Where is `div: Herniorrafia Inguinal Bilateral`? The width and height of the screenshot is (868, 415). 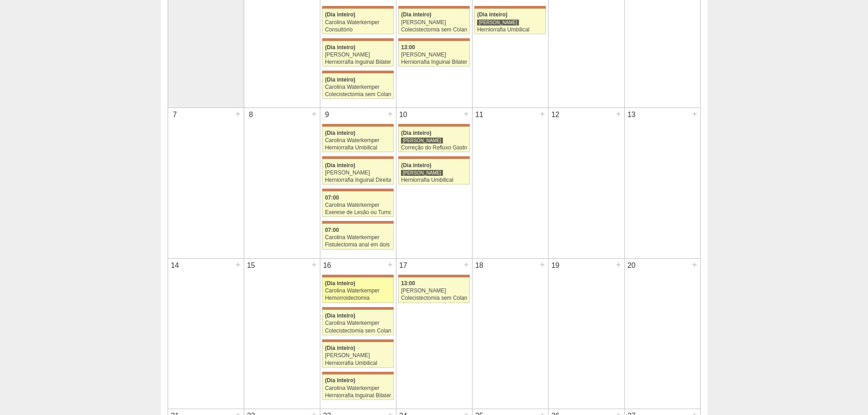
div: Herniorrafia Inguinal Bilateral is located at coordinates (358, 62).